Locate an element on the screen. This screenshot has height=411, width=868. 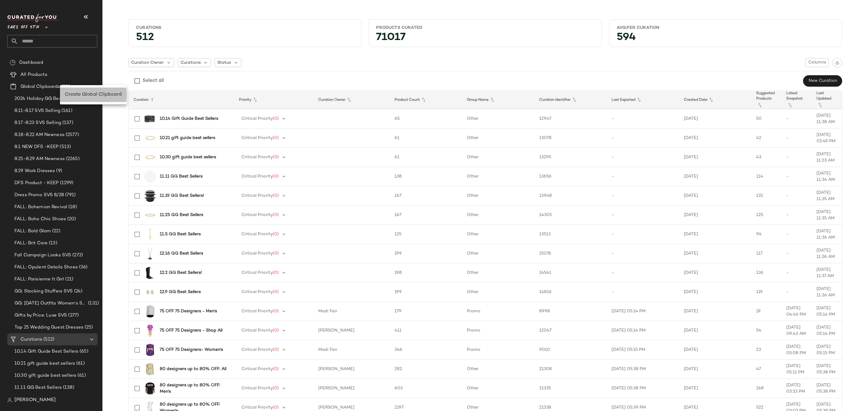
b: 12.16 GG Best Sellers is located at coordinates (181, 253).